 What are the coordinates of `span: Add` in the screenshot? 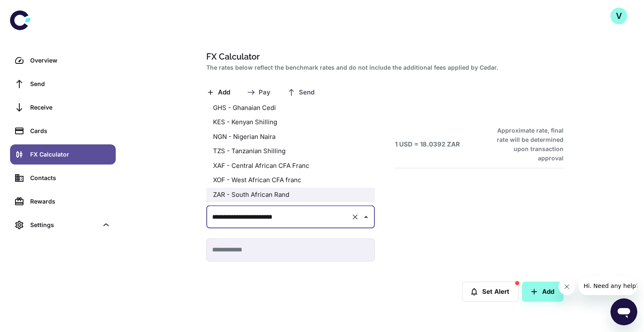 It's located at (224, 92).